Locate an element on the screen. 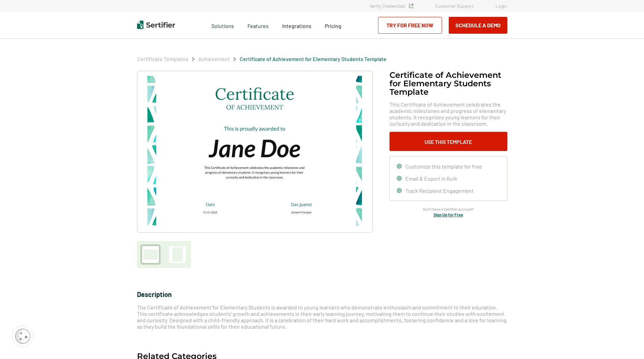  span: Integrations is located at coordinates (296, 26).